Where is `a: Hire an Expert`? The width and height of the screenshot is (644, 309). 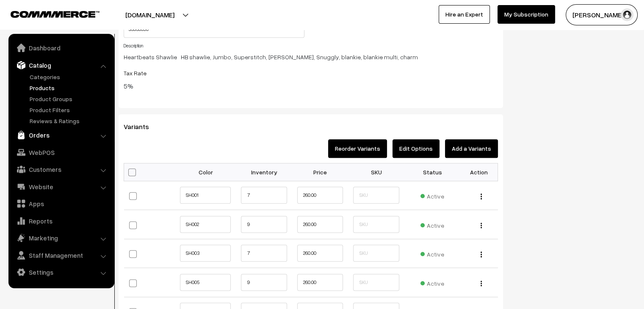 a: Hire an Expert is located at coordinates (464, 14).